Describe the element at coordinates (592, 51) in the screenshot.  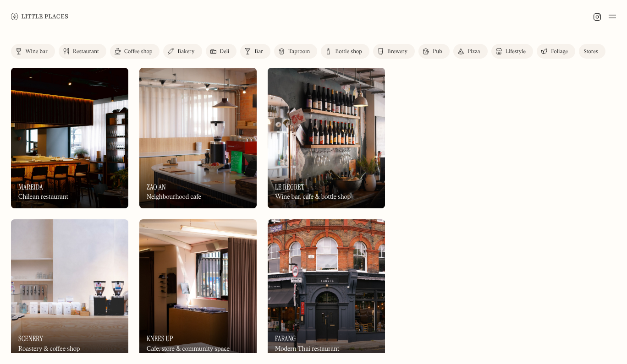
I see `a: Stores` at that location.